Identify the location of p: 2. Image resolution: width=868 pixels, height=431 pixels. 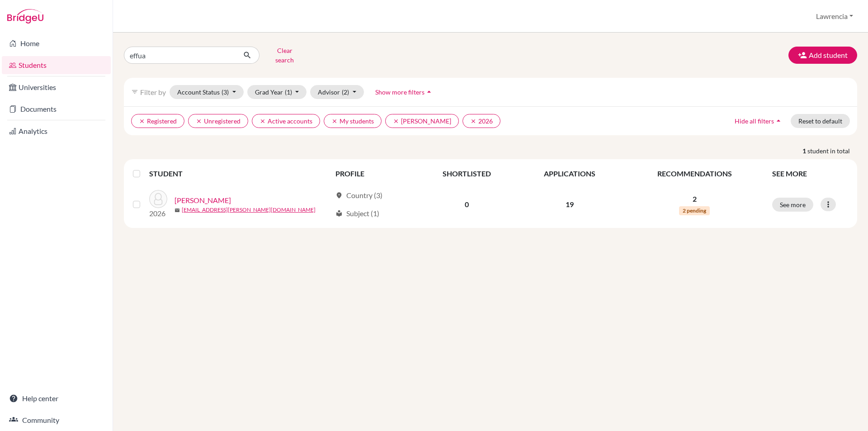
(695, 199).